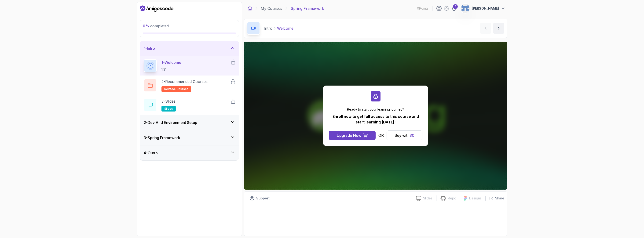 The width and height of the screenshot is (644, 238). What do you see at coordinates (151, 153) in the screenshot?
I see `h3: 4 - Outro` at bounding box center [151, 153].